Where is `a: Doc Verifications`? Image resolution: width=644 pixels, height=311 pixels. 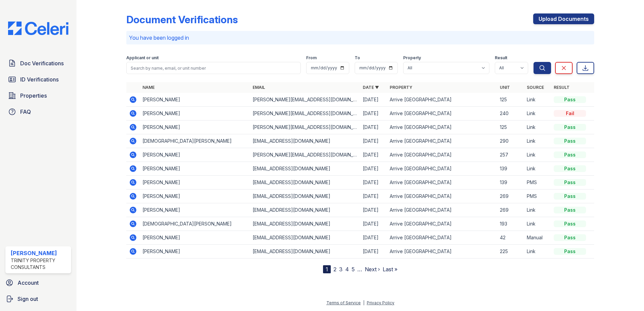
a: Doc Verifications is located at coordinates (38, 63).